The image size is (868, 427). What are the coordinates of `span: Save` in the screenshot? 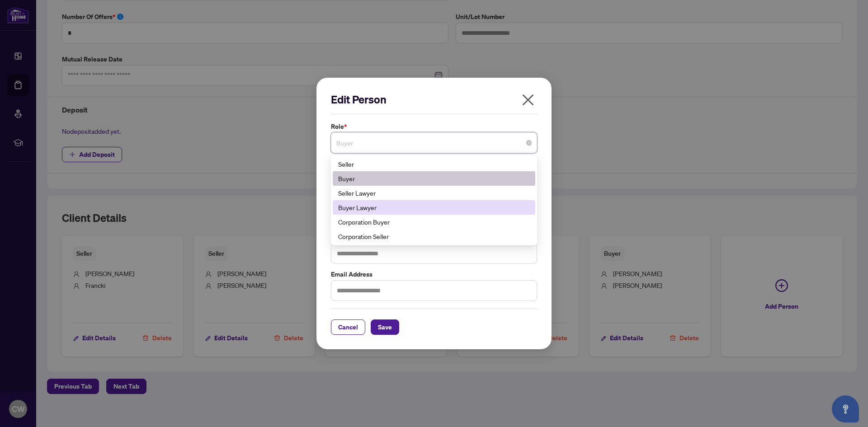 It's located at (385, 327).